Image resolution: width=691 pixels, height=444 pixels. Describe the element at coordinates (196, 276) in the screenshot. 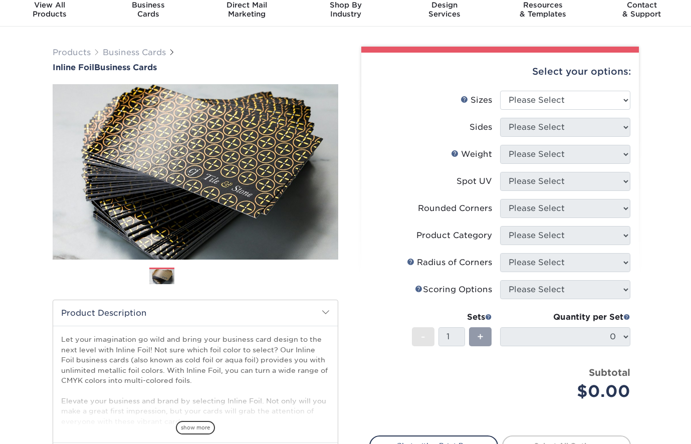

I see `img: Business Cards 02` at that location.